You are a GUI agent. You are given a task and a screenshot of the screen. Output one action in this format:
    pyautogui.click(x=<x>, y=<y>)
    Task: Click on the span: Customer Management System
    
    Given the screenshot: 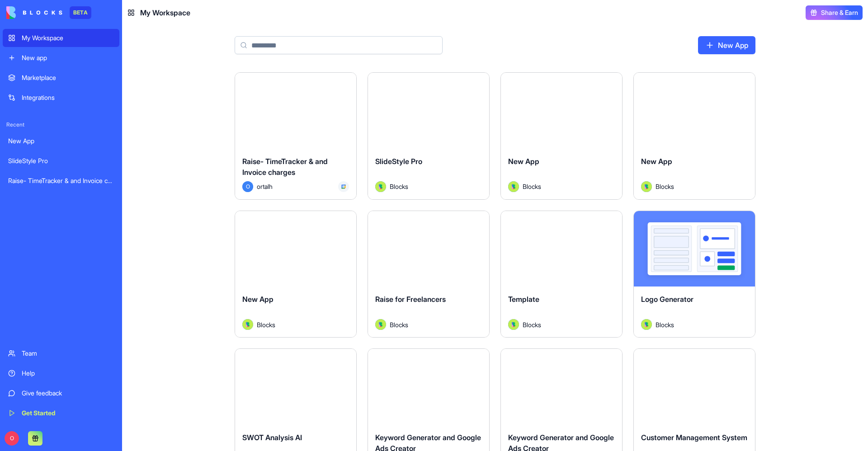 What is the action you would take?
    pyautogui.click(x=694, y=437)
    